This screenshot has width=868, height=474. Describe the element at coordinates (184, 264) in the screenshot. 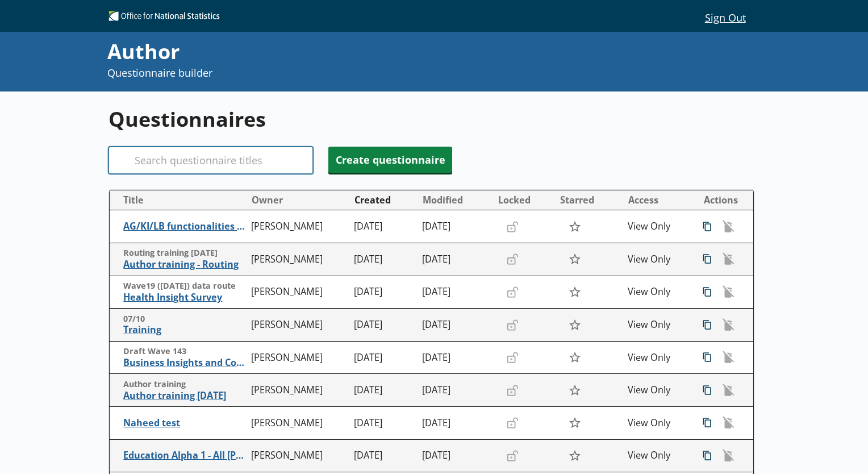

I see `span: Author training - Routing` at that location.